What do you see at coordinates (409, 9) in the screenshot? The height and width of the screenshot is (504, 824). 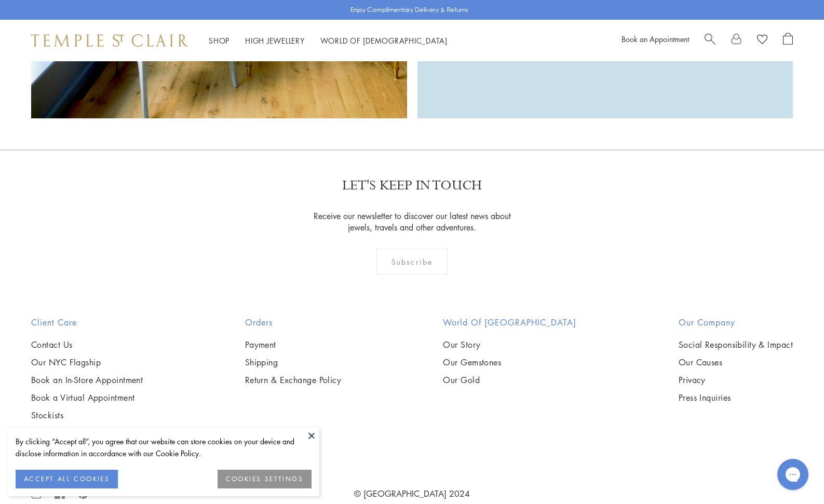 I see `p: Enjoy Complimentary Delivery & Returns` at bounding box center [409, 9].